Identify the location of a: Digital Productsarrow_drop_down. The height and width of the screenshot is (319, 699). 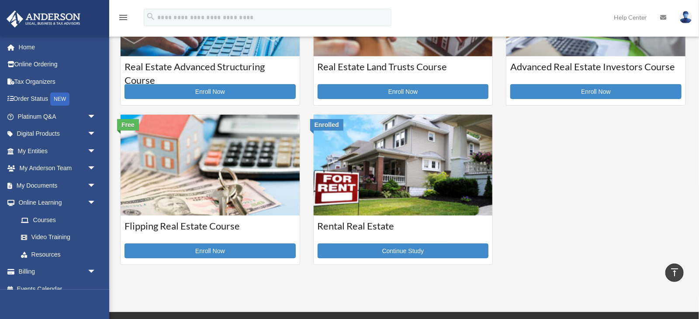
(58, 134).